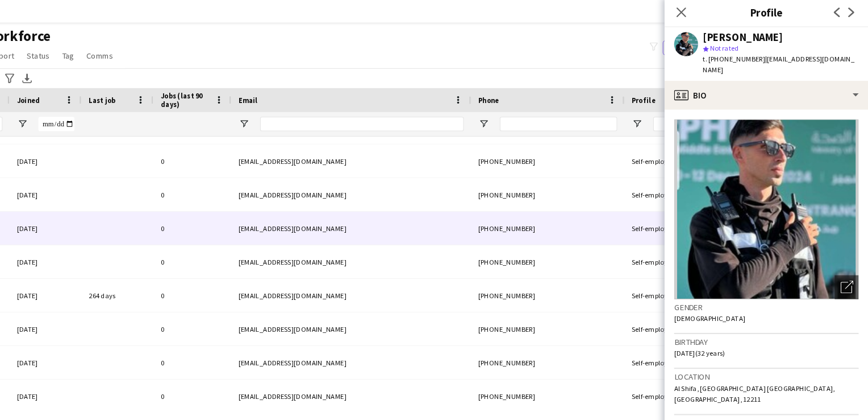 This screenshot has height=420, width=868. Describe the element at coordinates (81, 54) in the screenshot. I see `span: Status` at that location.